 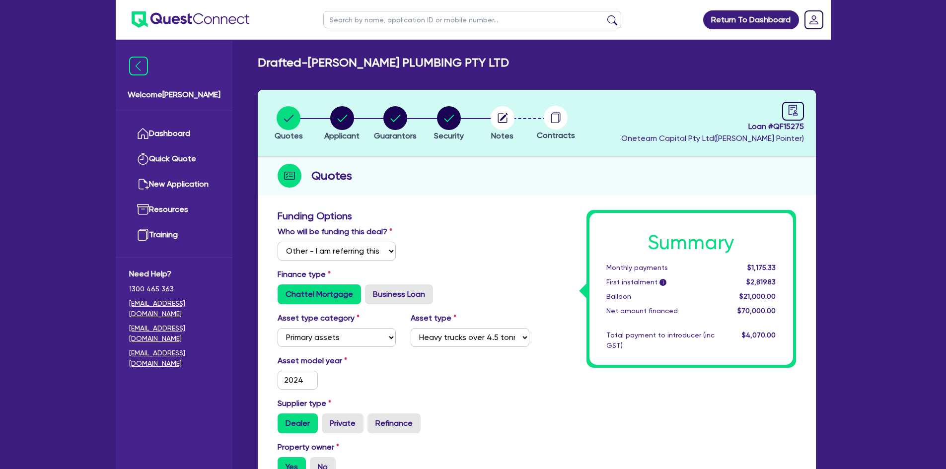 I want to click on img: quest-connect-logo-blue, so click(x=190, y=19).